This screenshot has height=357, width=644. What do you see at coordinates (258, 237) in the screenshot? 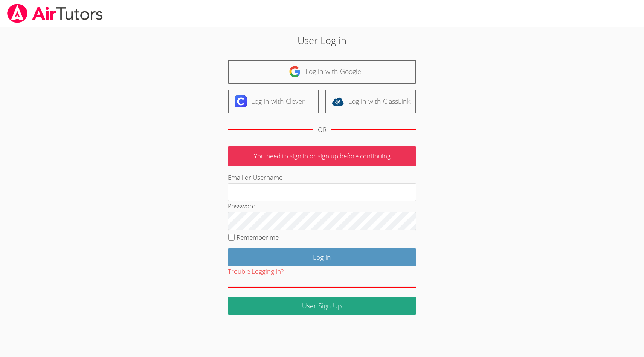
I see `label: Remember me` at bounding box center [258, 237].